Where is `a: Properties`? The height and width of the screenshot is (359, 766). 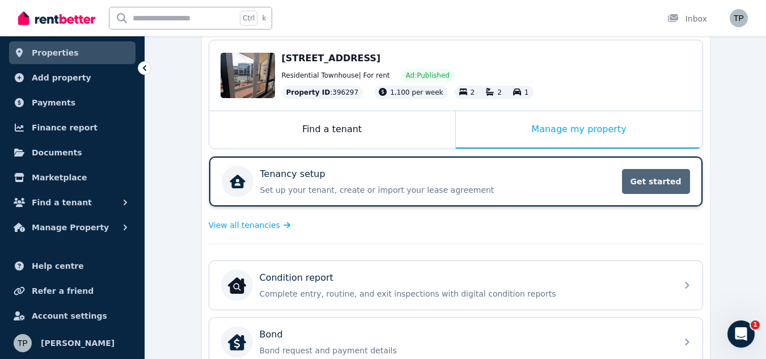 a: Properties is located at coordinates (72, 53).